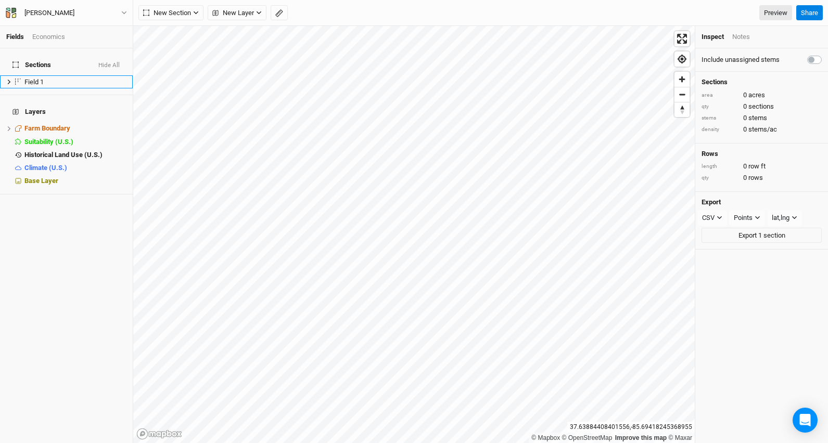 Image resolution: width=828 pixels, height=443 pixels. Describe the element at coordinates (167, 13) in the screenshot. I see `span: New Section` at that location.